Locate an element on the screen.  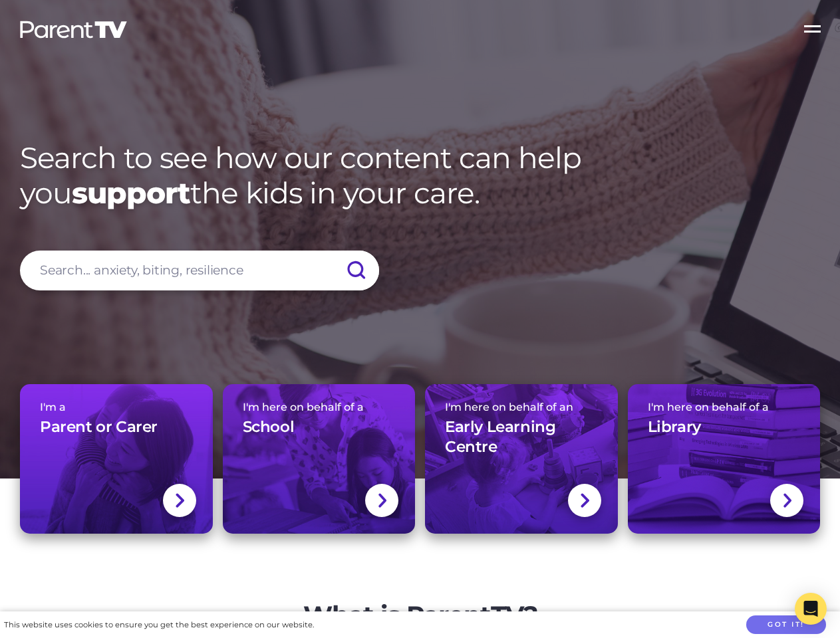
img: parenttv-logo-white.4c85aaf.svg is located at coordinates (73, 29).